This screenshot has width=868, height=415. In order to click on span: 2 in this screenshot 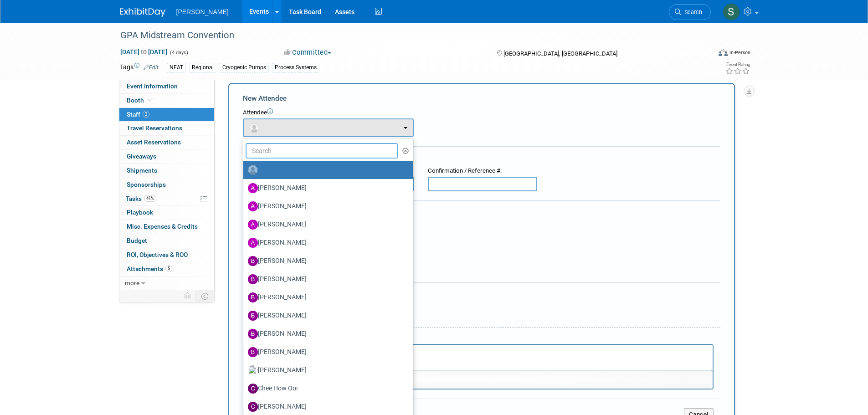, I will do `click(145, 114)`.